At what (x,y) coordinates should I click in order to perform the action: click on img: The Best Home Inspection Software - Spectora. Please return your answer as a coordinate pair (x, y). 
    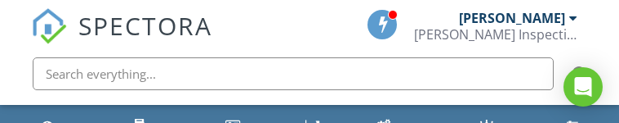
    Looking at the image, I should click on (49, 26).